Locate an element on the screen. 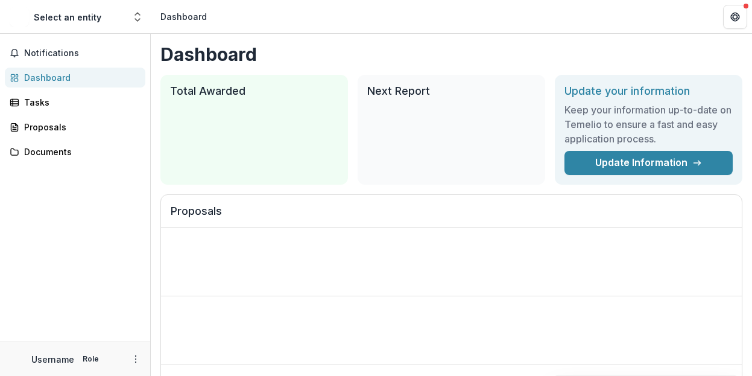  h3: Keep your information up-to-date on Temelio to ensure a fast and easy application process. is located at coordinates (648, 124).